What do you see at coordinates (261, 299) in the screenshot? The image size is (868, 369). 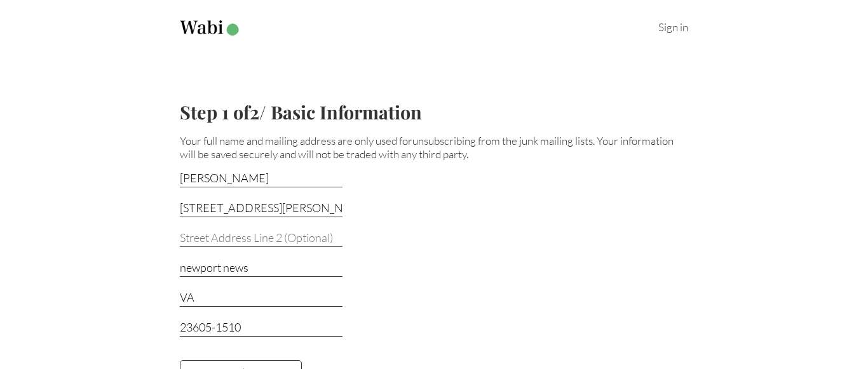 I see `input: State` at bounding box center [261, 299].